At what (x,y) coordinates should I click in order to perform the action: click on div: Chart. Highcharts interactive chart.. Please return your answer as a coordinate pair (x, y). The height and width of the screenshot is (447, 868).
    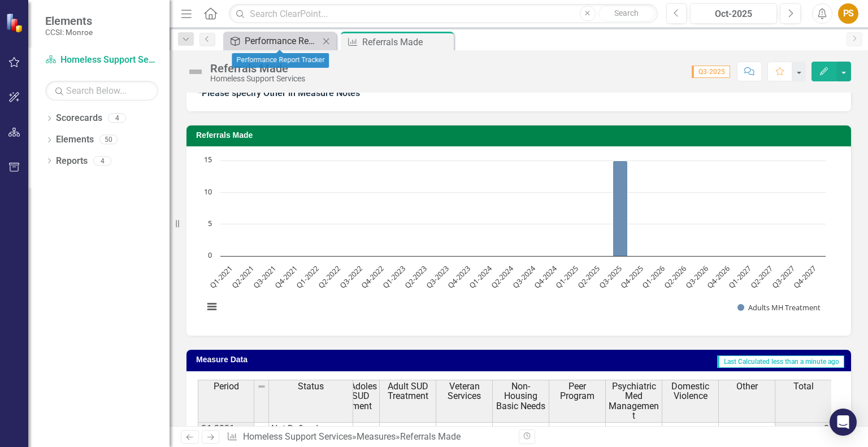
    Looking at the image, I should click on (519, 240).